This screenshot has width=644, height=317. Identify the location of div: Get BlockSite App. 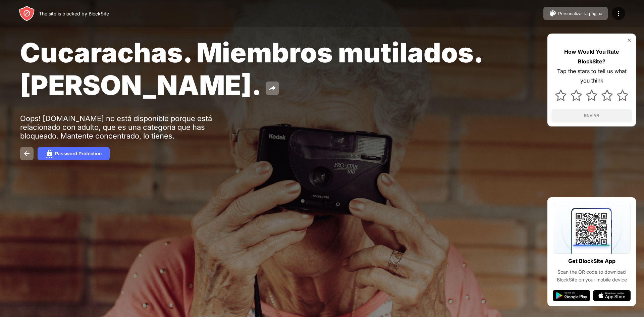
(592, 261).